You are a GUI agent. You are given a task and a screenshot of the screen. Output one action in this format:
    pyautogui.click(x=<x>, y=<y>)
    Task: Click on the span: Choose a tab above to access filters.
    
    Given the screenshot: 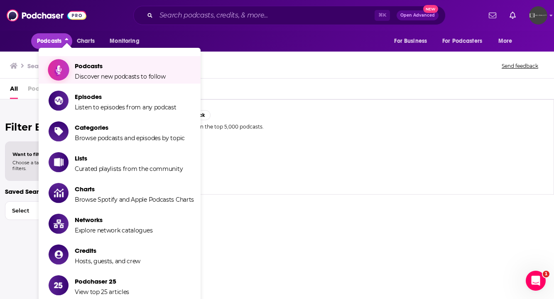 What is the action you would take?
    pyautogui.click(x=45, y=165)
    